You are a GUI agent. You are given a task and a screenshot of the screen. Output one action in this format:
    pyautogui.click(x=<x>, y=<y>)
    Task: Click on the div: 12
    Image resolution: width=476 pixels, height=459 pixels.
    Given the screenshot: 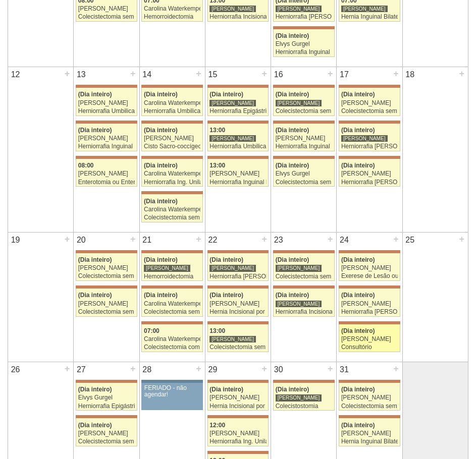 What is the action you would take?
    pyautogui.click(x=15, y=75)
    